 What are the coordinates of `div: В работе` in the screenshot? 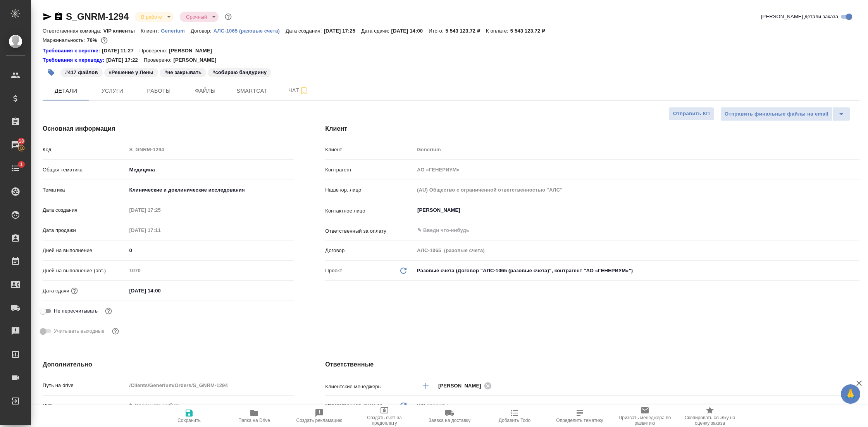 It's located at (199, 17).